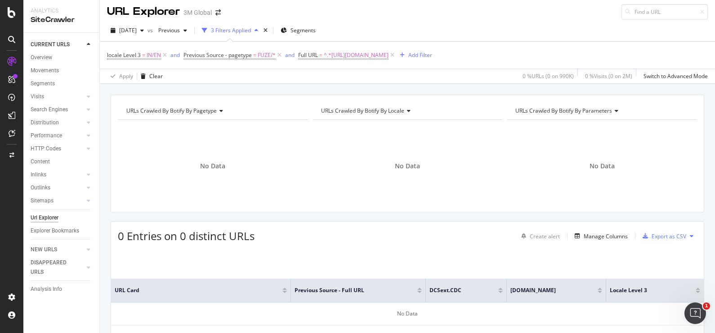 The width and height of the screenshot is (715, 333). Describe the element at coordinates (62, 58) in the screenshot. I see `a: Overview` at that location.